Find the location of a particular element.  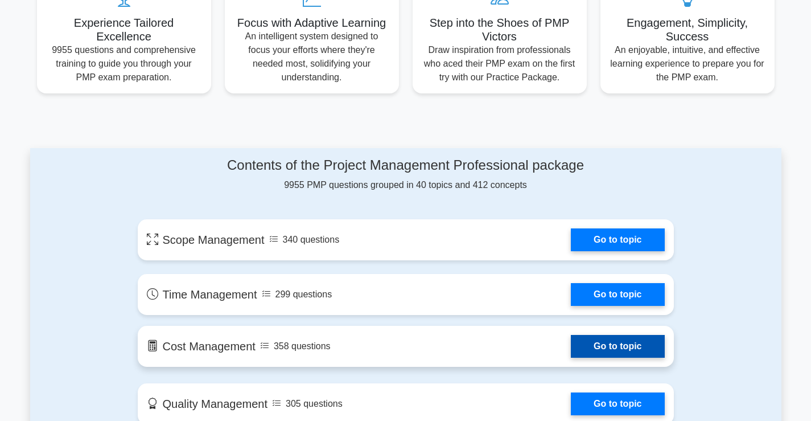

div: 9955 PMP questions grouped in 40 topics and 412 concepts is located at coordinates (406, 174).